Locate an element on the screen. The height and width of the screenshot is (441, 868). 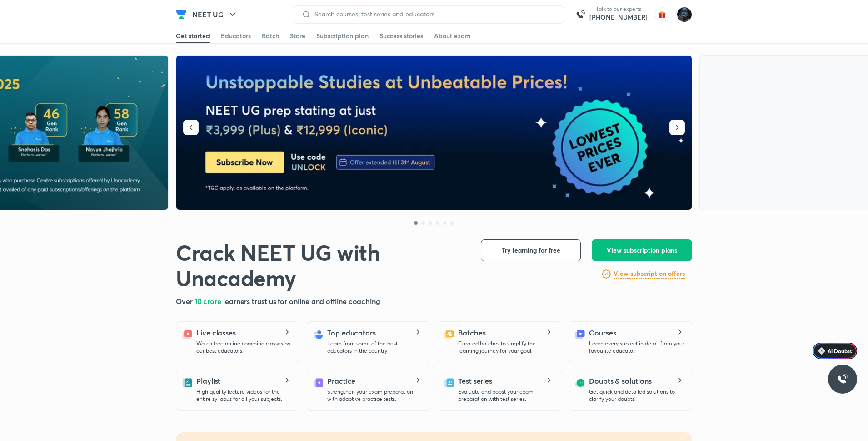
h5: Top educators is located at coordinates (351, 333).